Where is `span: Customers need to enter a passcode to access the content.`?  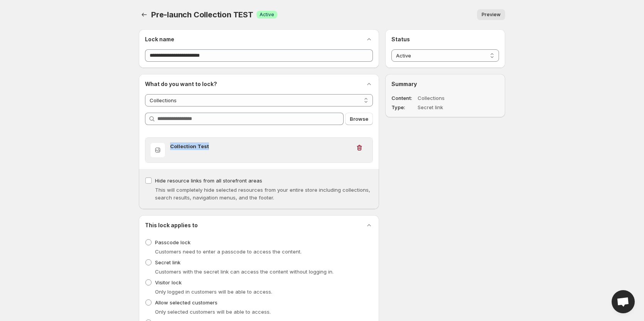 span: Customers need to enter a passcode to access the content. is located at coordinates (229, 251).